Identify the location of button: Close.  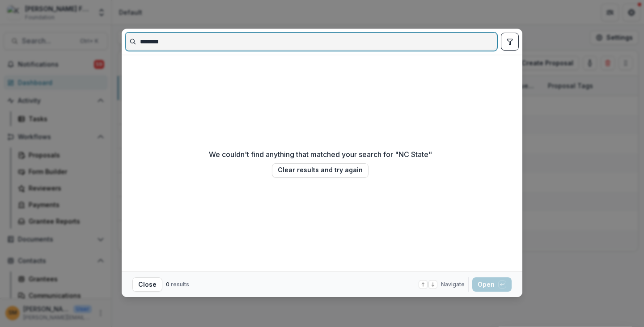
(147, 284).